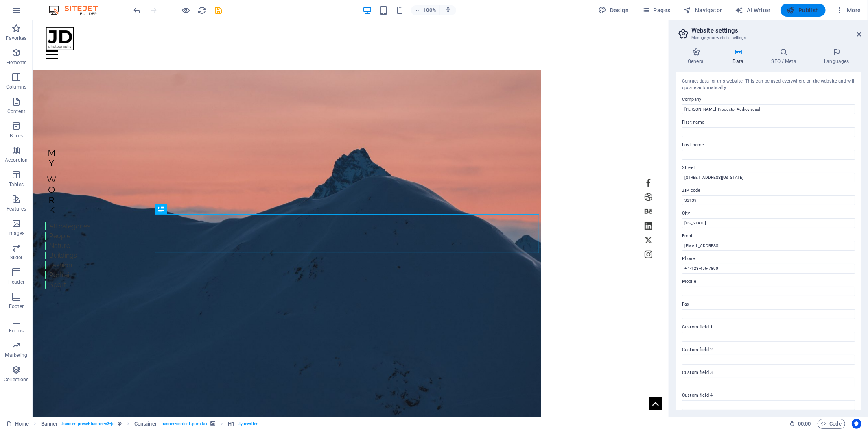 This screenshot has width=868, height=430. I want to click on p: Images, so click(16, 234).